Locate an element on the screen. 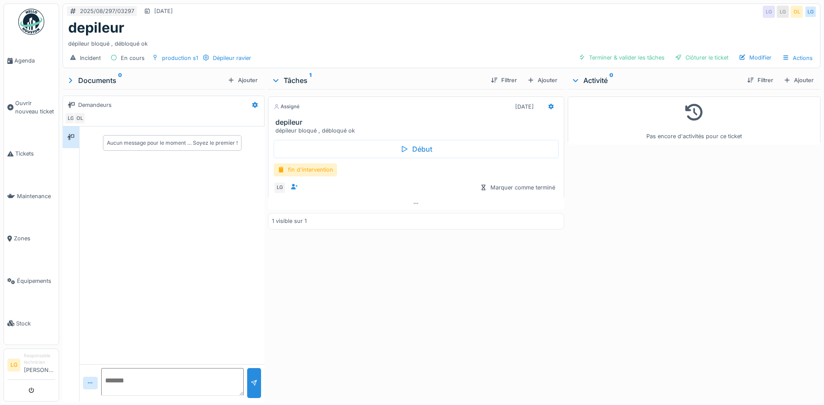 The width and height of the screenshot is (824, 405). h1: depileur is located at coordinates (96, 28).